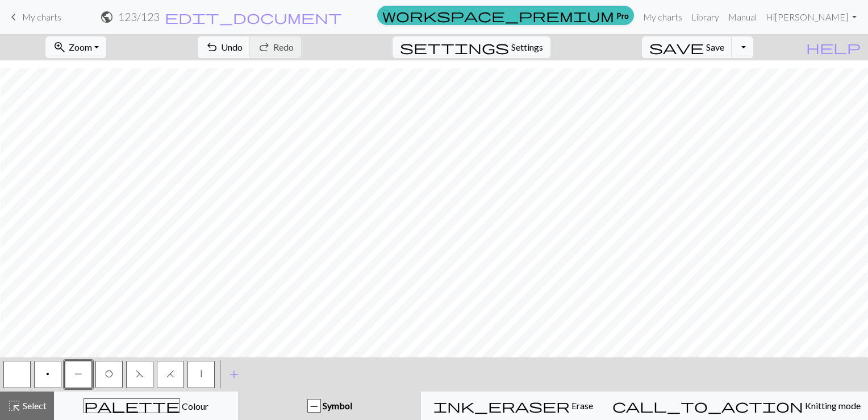  What do you see at coordinates (581, 405) in the screenshot?
I see `span: Erase` at bounding box center [581, 405].